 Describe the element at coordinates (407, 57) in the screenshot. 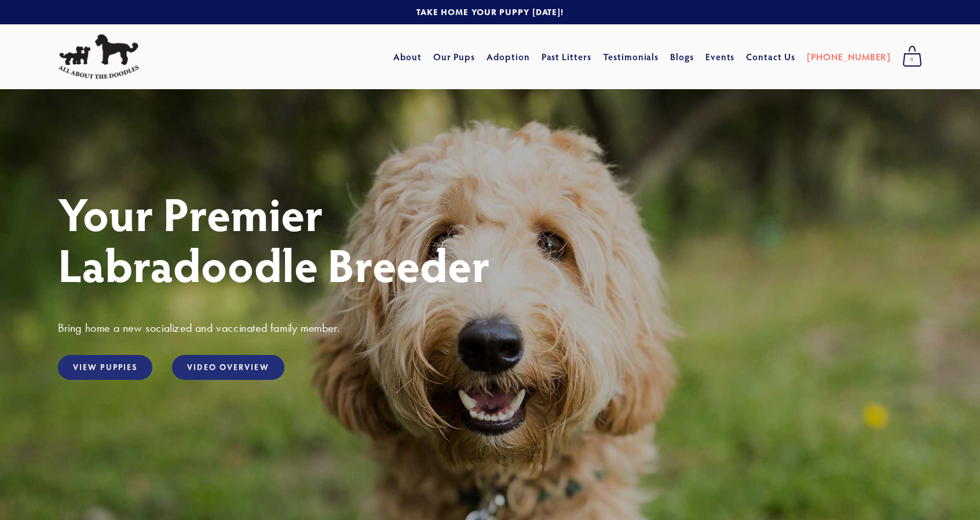

I see `a: About` at that location.